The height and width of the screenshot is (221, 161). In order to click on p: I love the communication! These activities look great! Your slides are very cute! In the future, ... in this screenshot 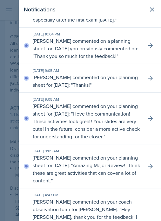, I will do `click(86, 125)`.